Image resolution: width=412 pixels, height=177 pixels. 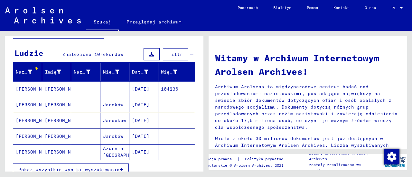 I want to click on font: Jarocków, so click(x=115, y=121).